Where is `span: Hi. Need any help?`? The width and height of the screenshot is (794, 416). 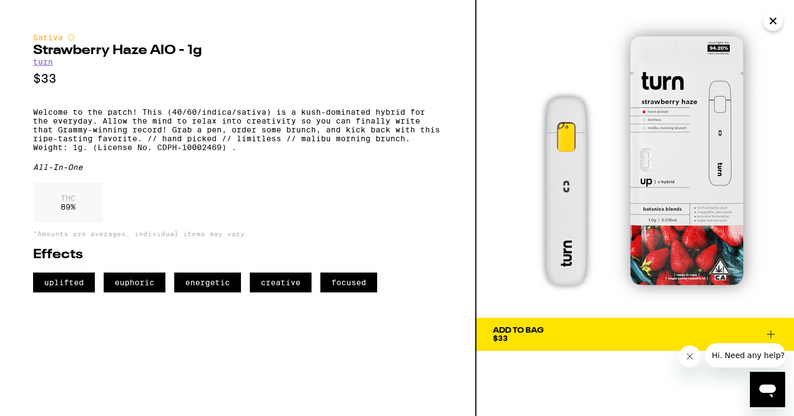 span: Hi. Need any help? is located at coordinates (43, 12).